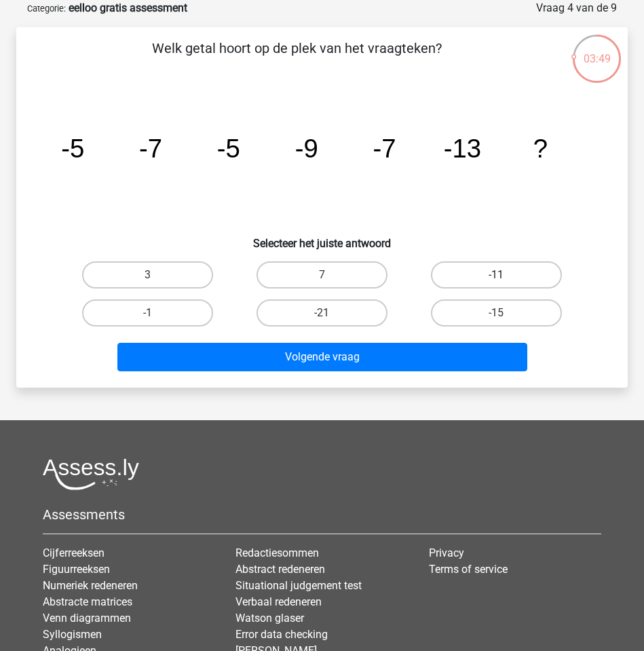 The width and height of the screenshot is (644, 651). Describe the element at coordinates (278, 602) in the screenshot. I see `a: Verbaal redeneren` at that location.